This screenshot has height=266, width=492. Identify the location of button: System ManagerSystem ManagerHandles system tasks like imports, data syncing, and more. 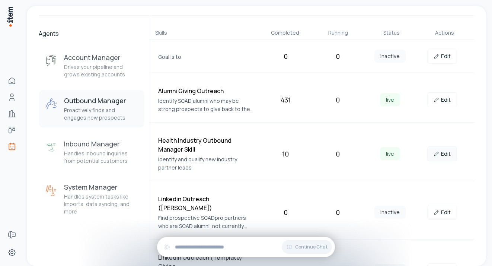
(91, 199).